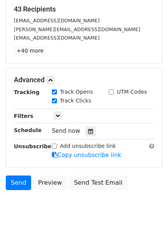  Describe the element at coordinates (86, 155) in the screenshot. I see `a: Copy unsubscribe link` at that location.